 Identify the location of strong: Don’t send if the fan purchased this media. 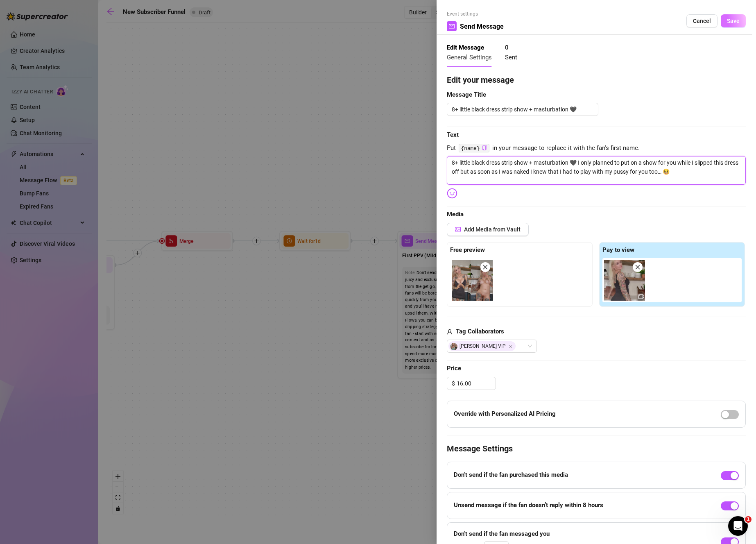
(511, 475).